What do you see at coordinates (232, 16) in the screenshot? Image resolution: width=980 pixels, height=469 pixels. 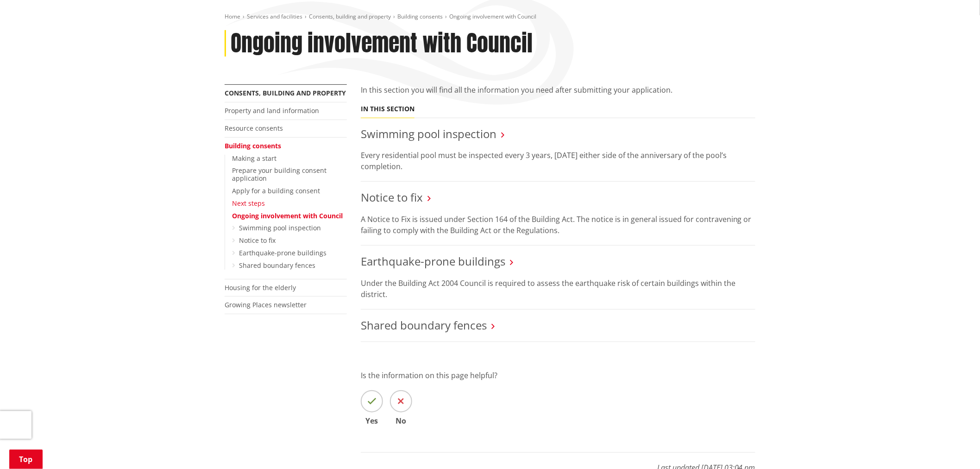 I see `a: Home` at bounding box center [232, 16].